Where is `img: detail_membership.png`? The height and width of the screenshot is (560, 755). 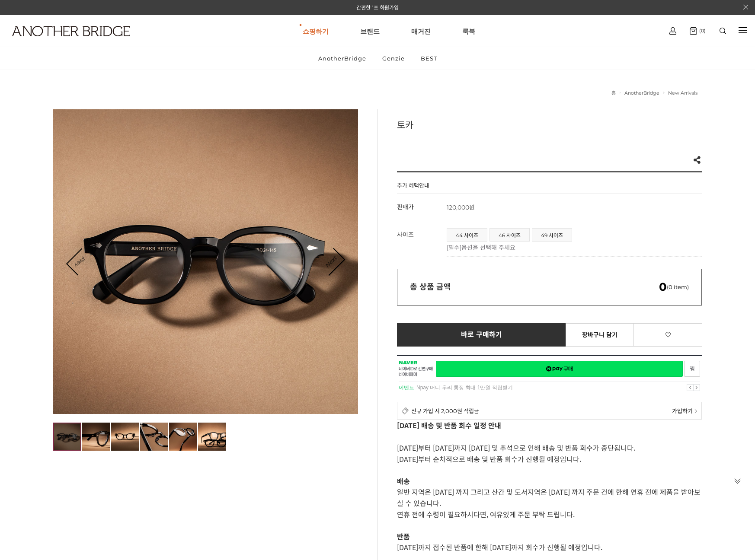
img: detail_membership.png is located at coordinates (406, 411).